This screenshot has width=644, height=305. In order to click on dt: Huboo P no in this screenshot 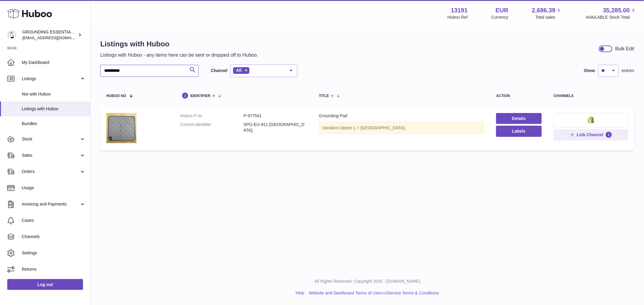, I will do `click(211, 116)`.